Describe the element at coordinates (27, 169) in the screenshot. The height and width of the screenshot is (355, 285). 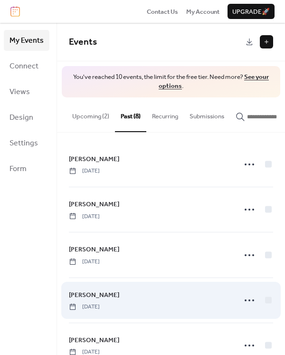
I see `a: Form` at that location.